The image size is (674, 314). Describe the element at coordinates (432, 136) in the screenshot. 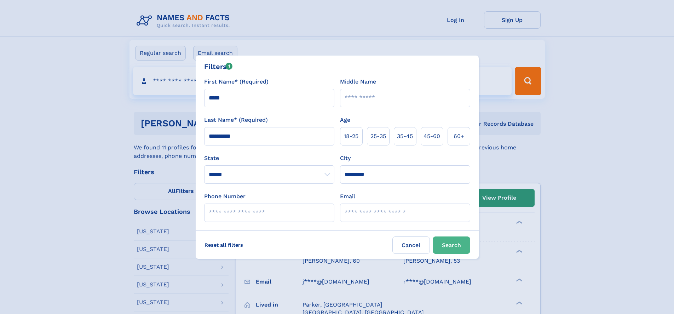

I see `span: 45‑60` at that location.